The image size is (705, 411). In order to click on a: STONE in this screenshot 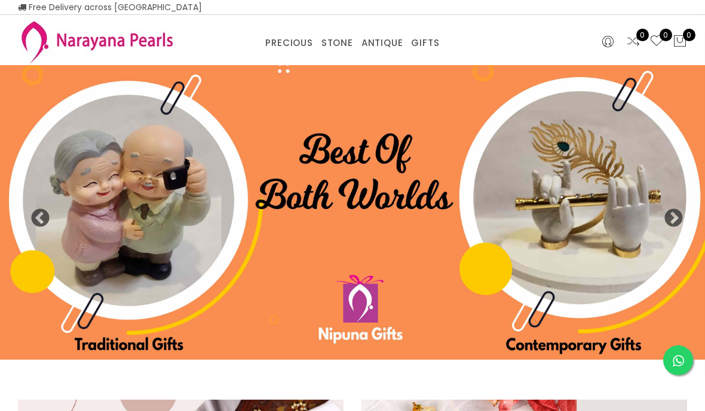, I will do `click(337, 43)`.